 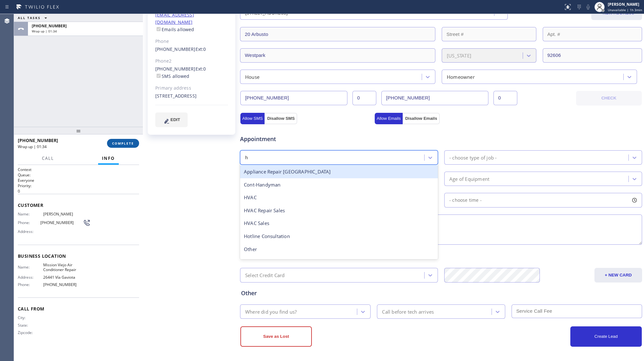 What do you see at coordinates (78, 186) in the screenshot?
I see `h2: Priority:` at bounding box center [78, 186].